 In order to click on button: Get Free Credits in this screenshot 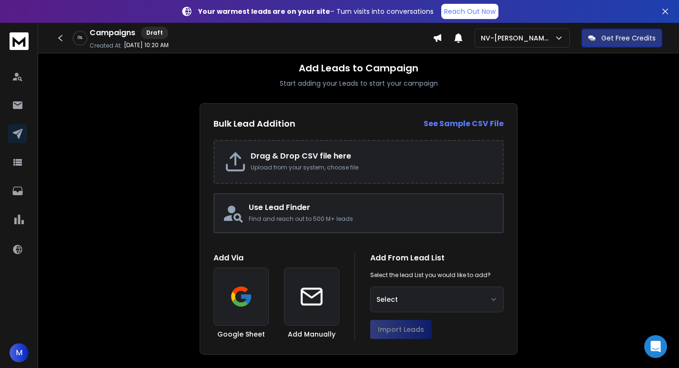, I will do `click(622, 38)`.